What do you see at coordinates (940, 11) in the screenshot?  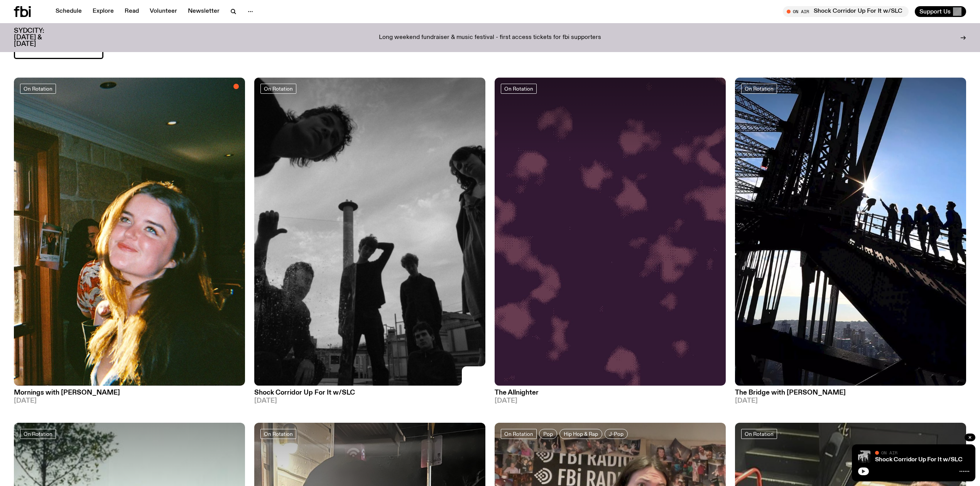 I see `button: Support Us` at bounding box center [940, 11].